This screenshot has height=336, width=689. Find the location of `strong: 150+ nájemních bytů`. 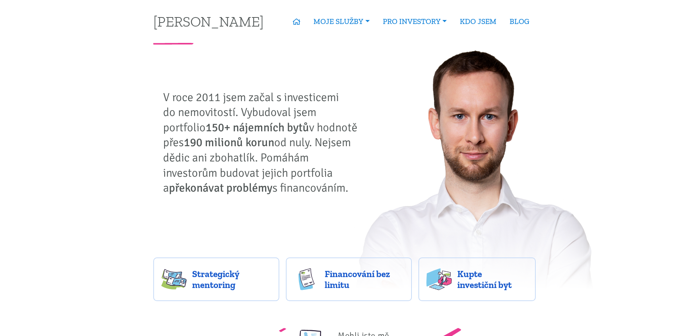

strong: 150+ nájemních bytů is located at coordinates (257, 127).